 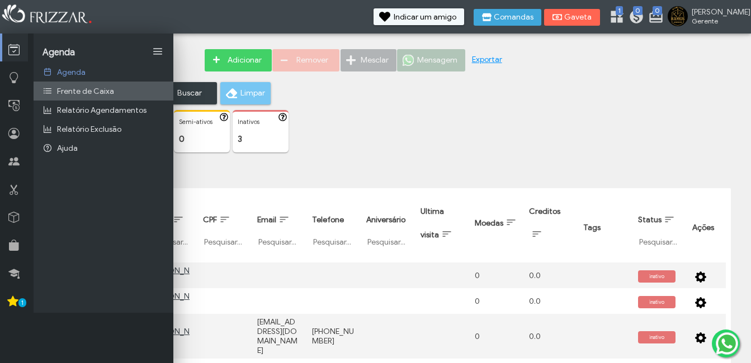 I want to click on button: Indicar um amigo, so click(x=419, y=17).